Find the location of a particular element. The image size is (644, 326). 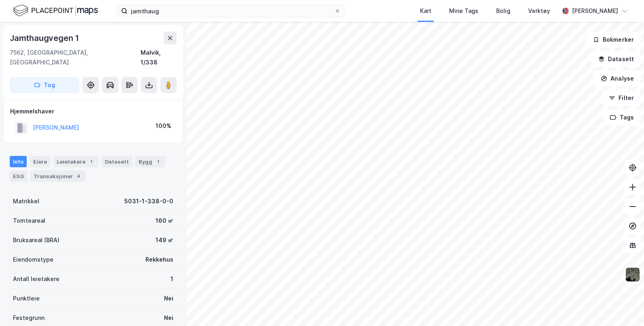

div: Datasett is located at coordinates (117, 162).